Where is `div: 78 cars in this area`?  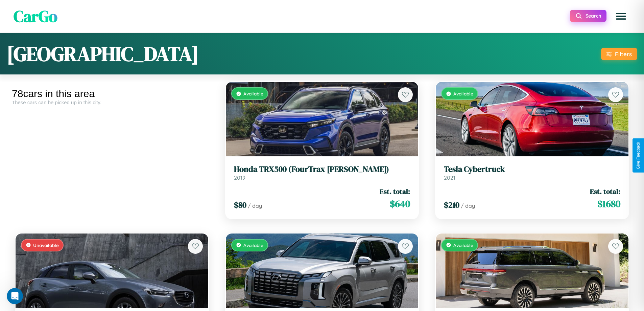
div: 78 cars in this area is located at coordinates (112, 94).